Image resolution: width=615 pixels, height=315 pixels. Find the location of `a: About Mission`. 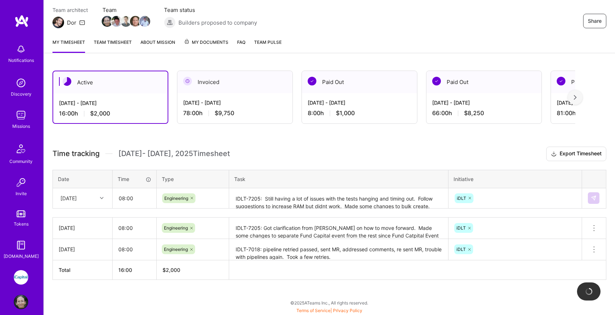

a: About Mission is located at coordinates (158, 46).